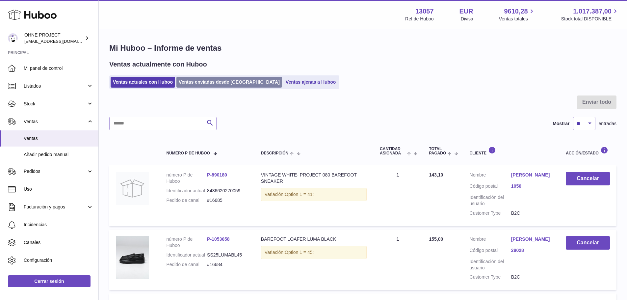 This screenshot has height=300, width=627. What do you see at coordinates (132, 257) in the screenshot?
I see `img: LUMA_BLACK_SMALL_4afcdadb-724a-45bb-a5a5-895f272ecdfb.jpg` at bounding box center [132, 257].